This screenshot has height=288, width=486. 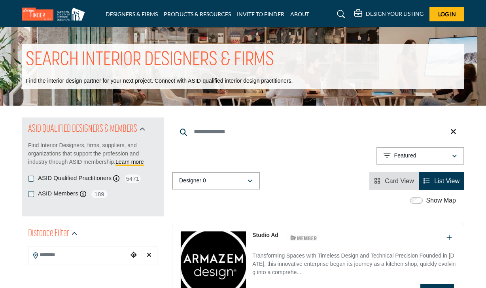 What do you see at coordinates (441, 201) in the screenshot?
I see `label: Show Map` at bounding box center [441, 201].